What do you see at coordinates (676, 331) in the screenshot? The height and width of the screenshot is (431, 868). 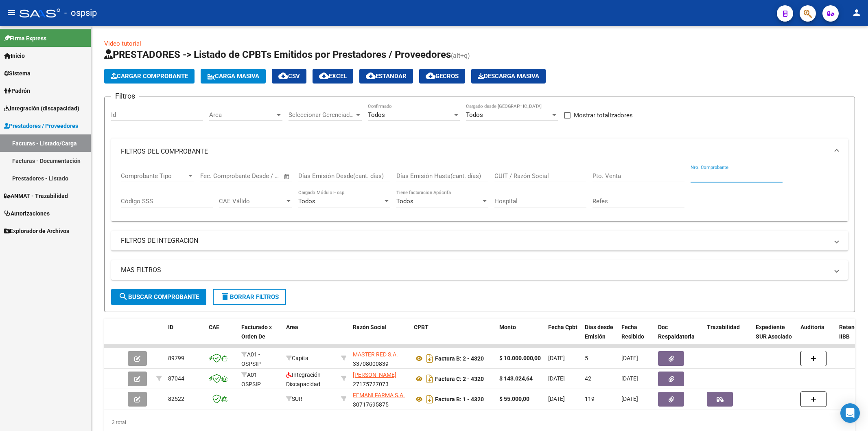 I see `span: Doc Respaldatoria` at bounding box center [676, 331].